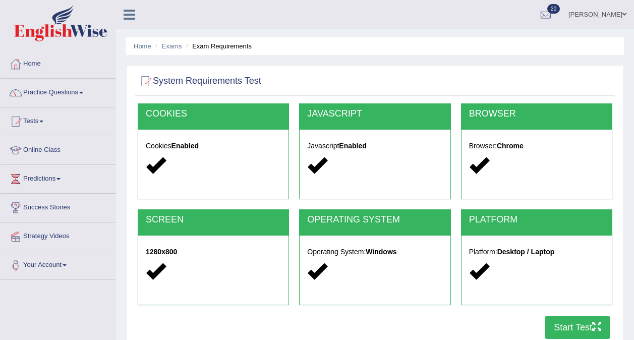  Describe the element at coordinates (213, 220) in the screenshot. I see `h2: SCREEN` at that location.